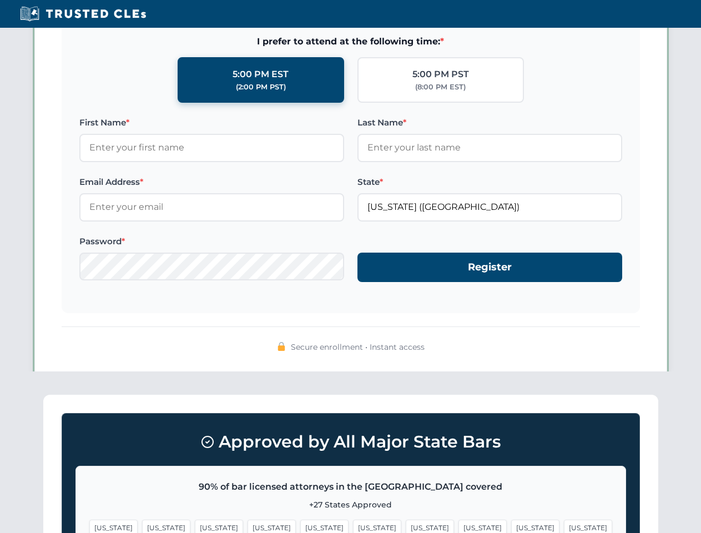 Image resolution: width=701 pixels, height=533 pixels. Describe the element at coordinates (212, 148) in the screenshot. I see `input: Enter your first name` at that location.